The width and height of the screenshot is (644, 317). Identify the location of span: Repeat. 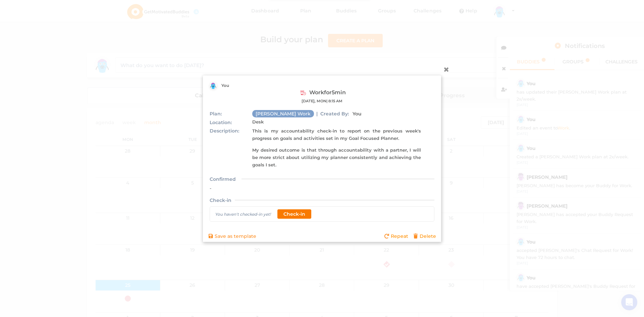
(399, 236).